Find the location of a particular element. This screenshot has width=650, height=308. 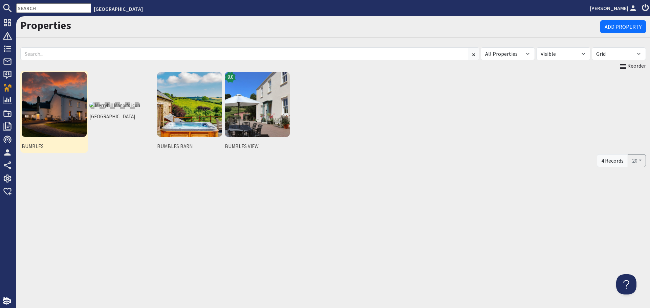

span: BUMBLES VIEW is located at coordinates (257, 147).